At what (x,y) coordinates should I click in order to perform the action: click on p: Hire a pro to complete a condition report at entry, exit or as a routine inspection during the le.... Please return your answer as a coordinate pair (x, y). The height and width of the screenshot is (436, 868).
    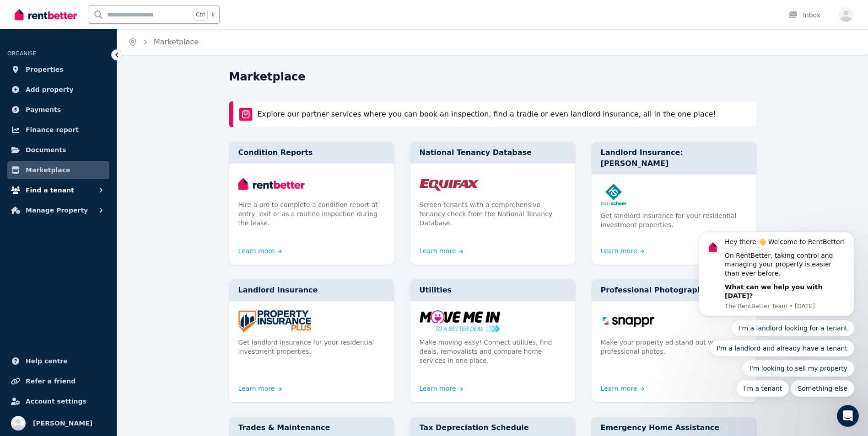
    Looking at the image, I should click on (312, 214).